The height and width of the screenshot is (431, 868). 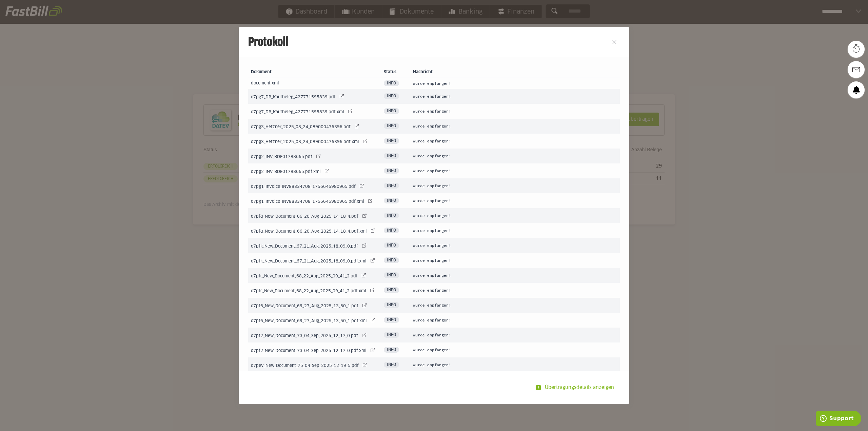 What do you see at coordinates (364, 335) in the screenshot?
I see `sl-icon-button: o7pf2_New_Document_73_04_Sep_2025_12_17_0.pdf` at bounding box center [364, 335].